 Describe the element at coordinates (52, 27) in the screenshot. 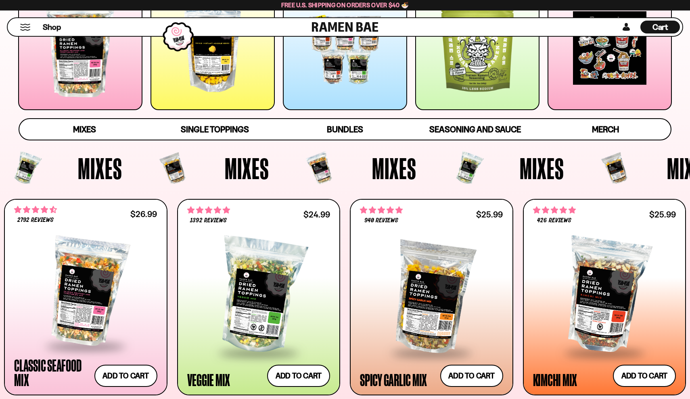

I see `span: Shop` at that location.